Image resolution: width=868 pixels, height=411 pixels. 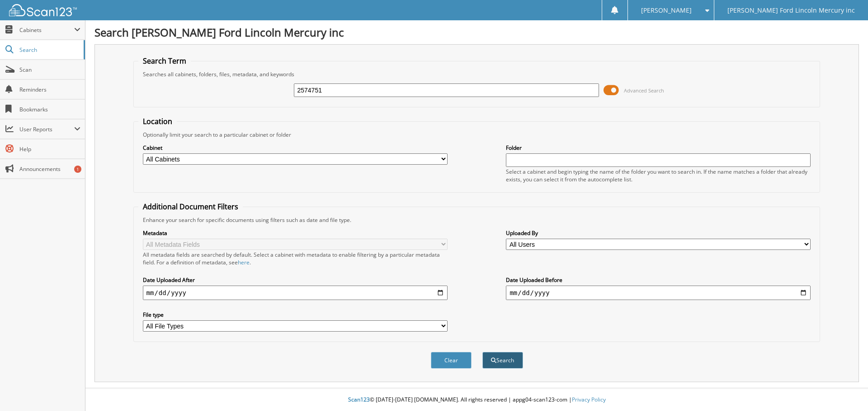 I want to click on legend: Location, so click(x=157, y=121).